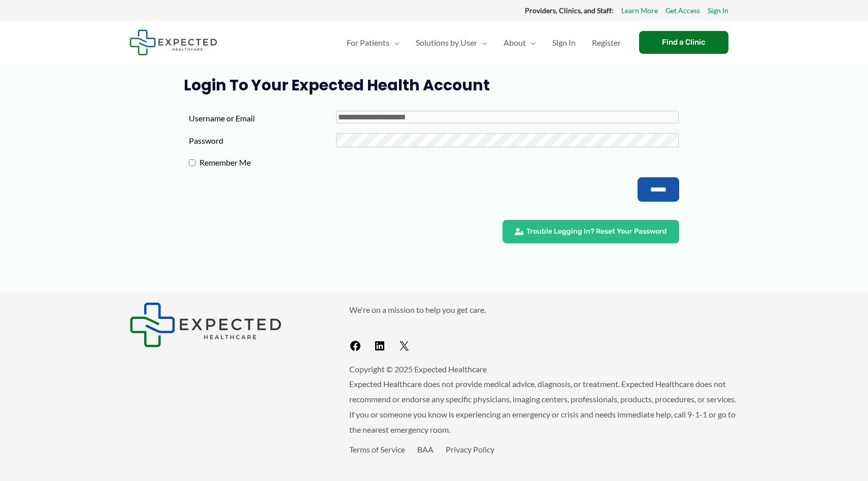  Describe the element at coordinates (569, 10) in the screenshot. I see `strong: Providers, Clinics, and Staff:` at that location.